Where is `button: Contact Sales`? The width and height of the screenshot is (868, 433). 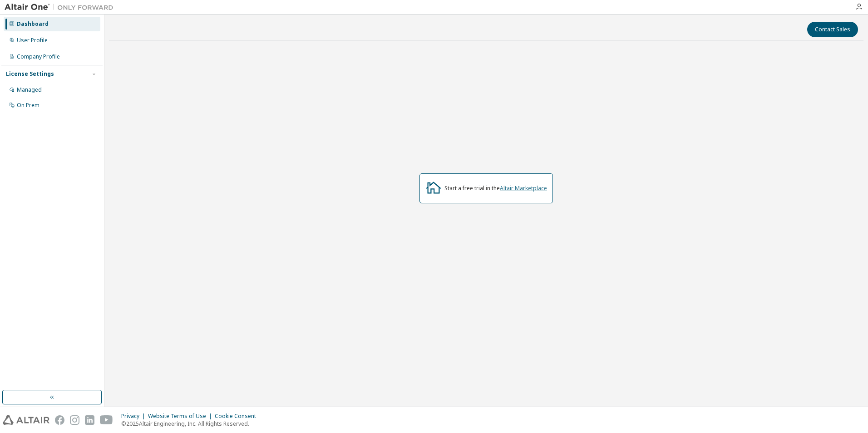 button: Contact Sales is located at coordinates (832, 29).